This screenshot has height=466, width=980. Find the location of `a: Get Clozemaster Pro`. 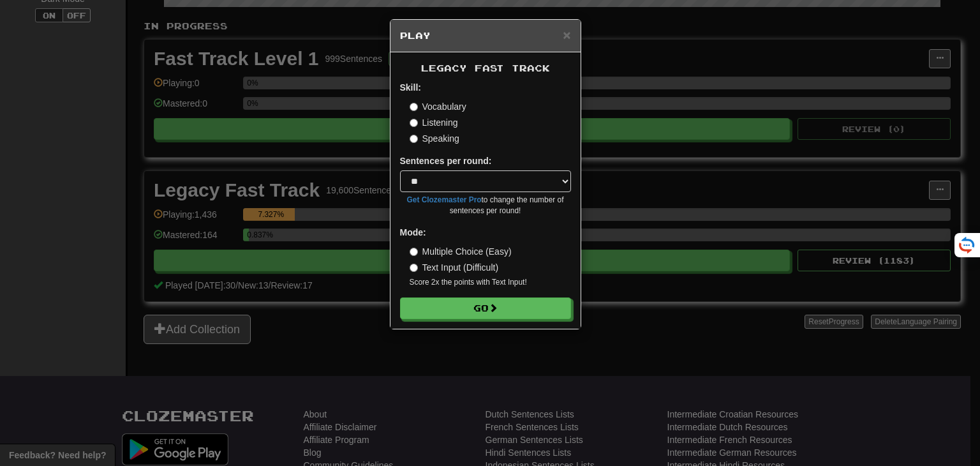

a: Get Clozemaster Pro is located at coordinates (444, 200).